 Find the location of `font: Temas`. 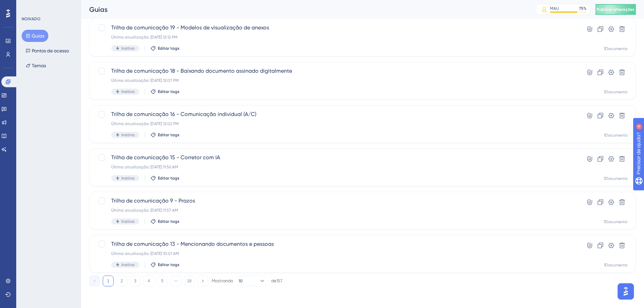

font: Temas is located at coordinates (39, 65).